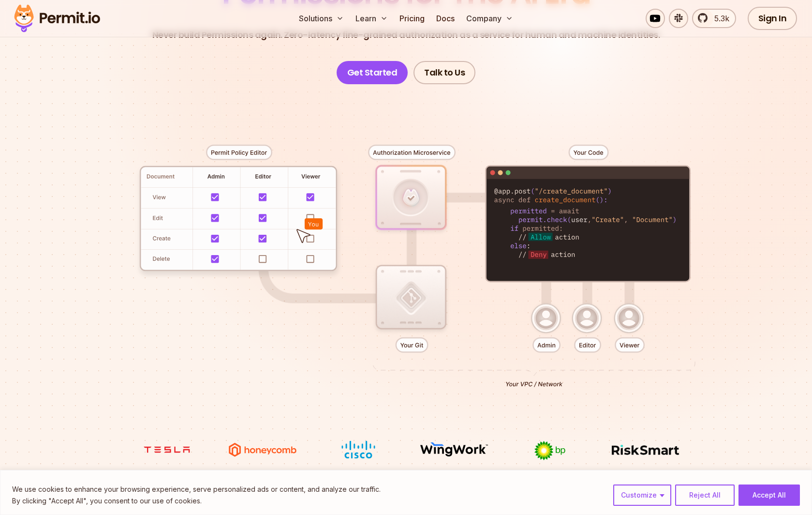 The height and width of the screenshot is (515, 812). I want to click on p: By clicking "Accept All", you consent to our use of cookies., so click(196, 501).